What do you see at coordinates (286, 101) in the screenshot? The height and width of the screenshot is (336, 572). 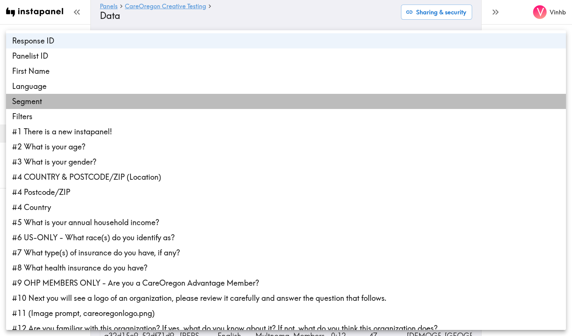 I see `li: Segment` at bounding box center [286, 101].